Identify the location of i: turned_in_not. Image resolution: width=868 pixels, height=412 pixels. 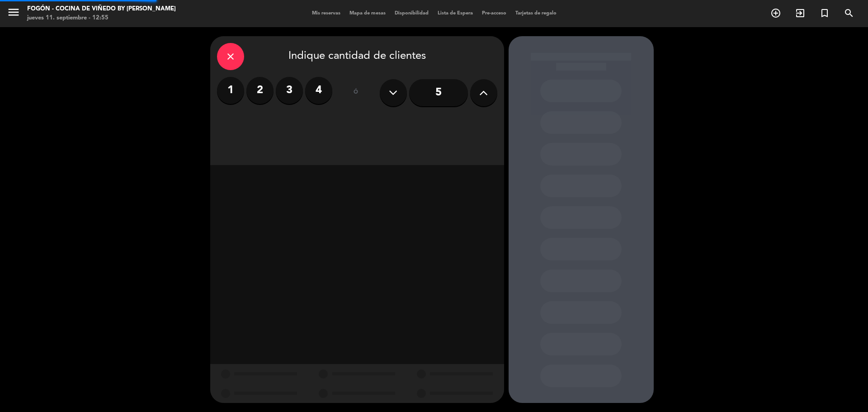
(824, 13).